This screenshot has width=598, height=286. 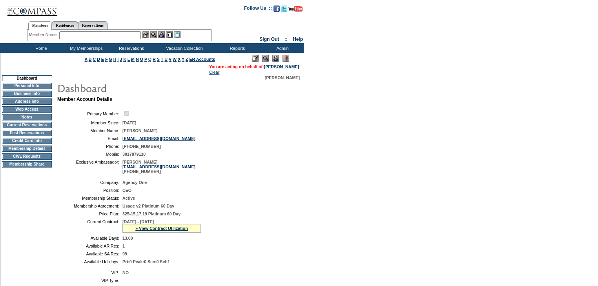 What do you see at coordinates (265, 58) in the screenshot?
I see `img: View Mode` at bounding box center [265, 58].